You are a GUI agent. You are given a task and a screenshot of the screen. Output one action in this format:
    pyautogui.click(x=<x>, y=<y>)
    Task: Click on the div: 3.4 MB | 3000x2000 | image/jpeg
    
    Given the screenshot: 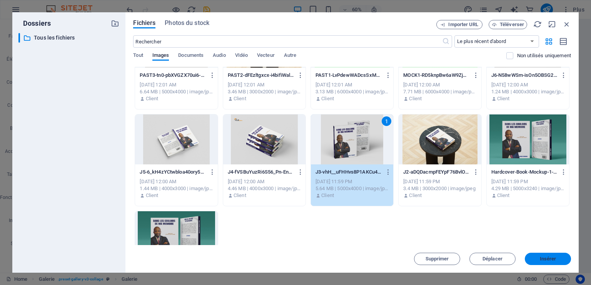 What is the action you would take?
    pyautogui.click(x=439, y=189)
    